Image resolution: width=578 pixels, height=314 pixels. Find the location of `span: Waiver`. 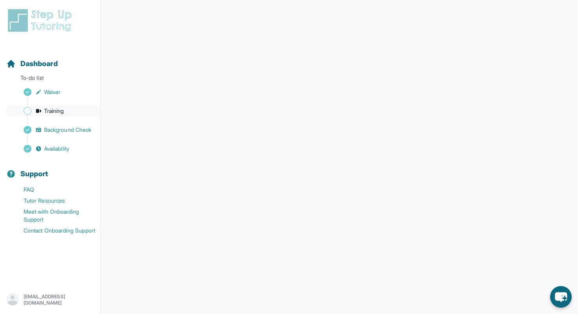

span: Waiver is located at coordinates (52, 92).